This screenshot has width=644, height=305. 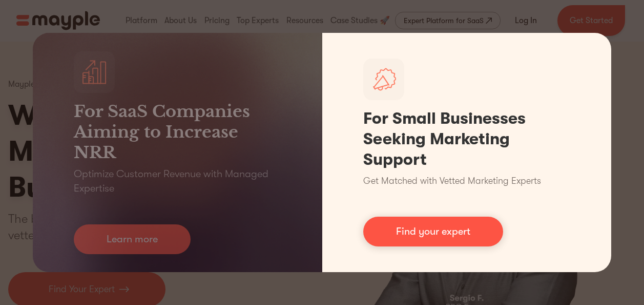 What do you see at coordinates (433, 231) in the screenshot?
I see `a: Find your expert` at bounding box center [433, 231].